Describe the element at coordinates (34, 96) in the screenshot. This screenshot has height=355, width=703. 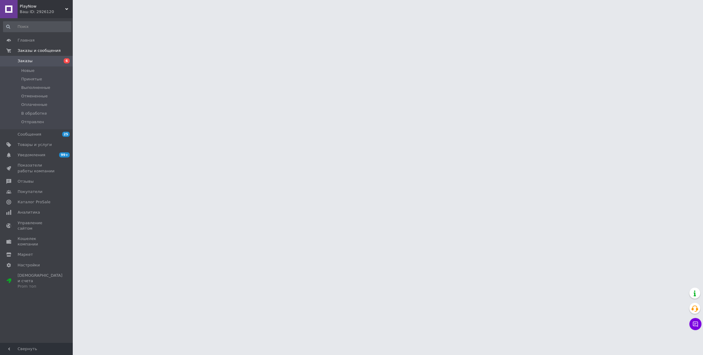
I see `span: Отмененные` at that location.